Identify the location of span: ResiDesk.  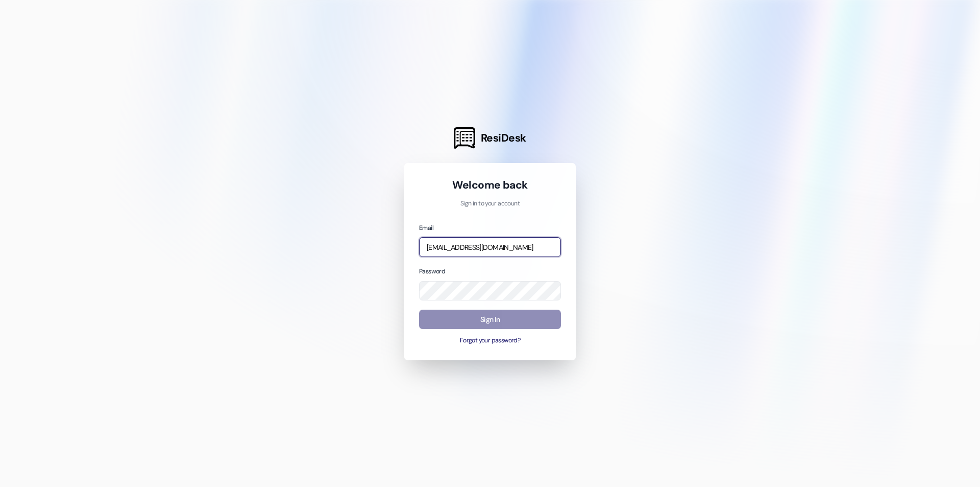
(503, 138).